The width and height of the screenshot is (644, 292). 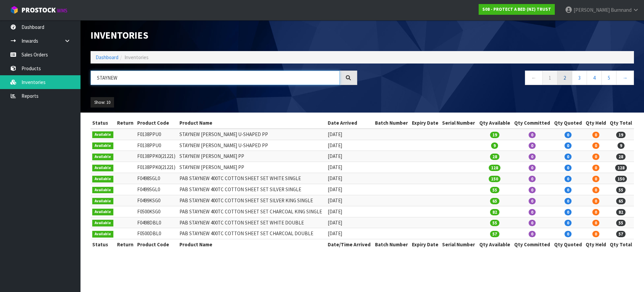 What do you see at coordinates (103, 244) in the screenshot?
I see `th: Status` at bounding box center [103, 244].